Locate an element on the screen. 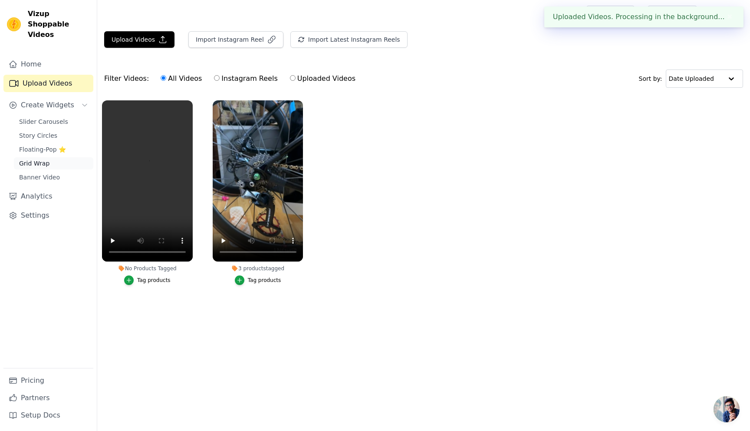 This screenshot has width=750, height=431. a: Settings is located at coordinates (48, 215).